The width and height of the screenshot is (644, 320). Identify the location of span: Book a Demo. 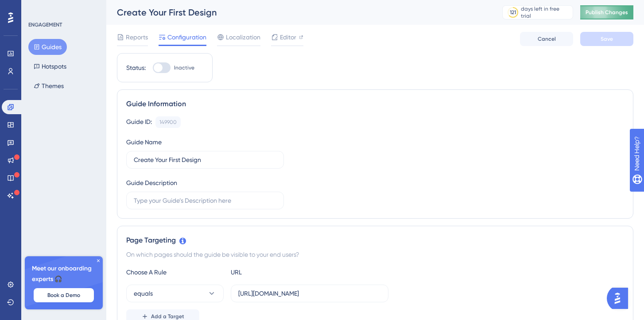
(64, 296).